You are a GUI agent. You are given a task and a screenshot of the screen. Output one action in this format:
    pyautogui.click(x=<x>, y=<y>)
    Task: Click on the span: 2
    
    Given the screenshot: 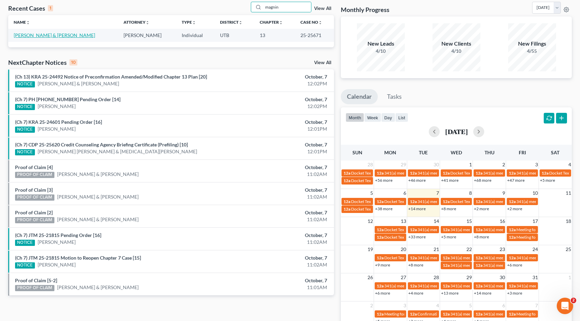 What is the action you would take?
    pyautogui.click(x=504, y=164)
    